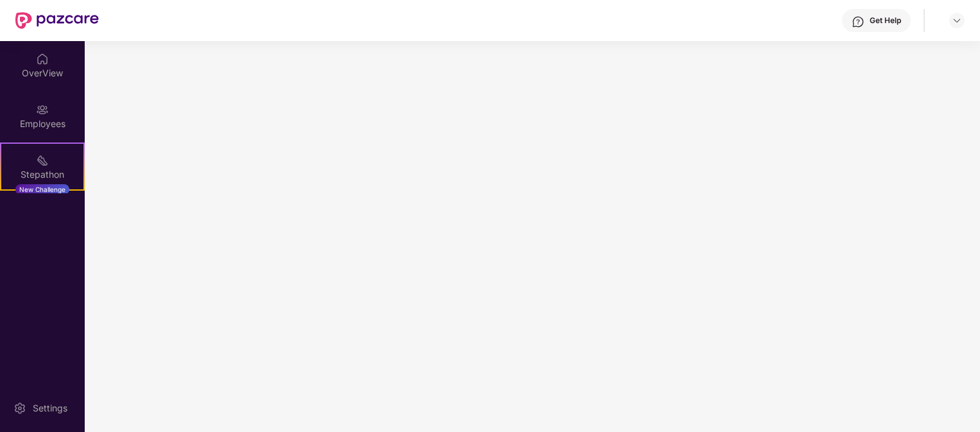 This screenshot has width=980, height=432. Describe the element at coordinates (42, 161) in the screenshot. I see `img: svg+xml;base64,PHN2ZyB4bWxucz0iaHR0cDovL3d3dy53My5vcmcvMjAwMC9zdmciIHdpZHRoPSIyMSIgaGVpZ2h0PSIyMC...` at that location.